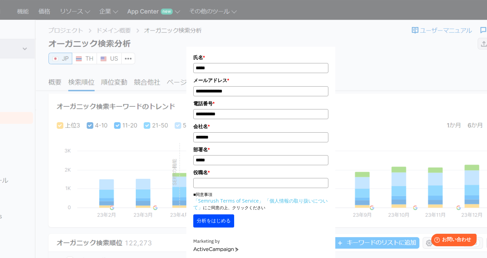  Describe the element at coordinates (228, 201) in the screenshot. I see `a: 「Semrush Terms of Service」` at that location.